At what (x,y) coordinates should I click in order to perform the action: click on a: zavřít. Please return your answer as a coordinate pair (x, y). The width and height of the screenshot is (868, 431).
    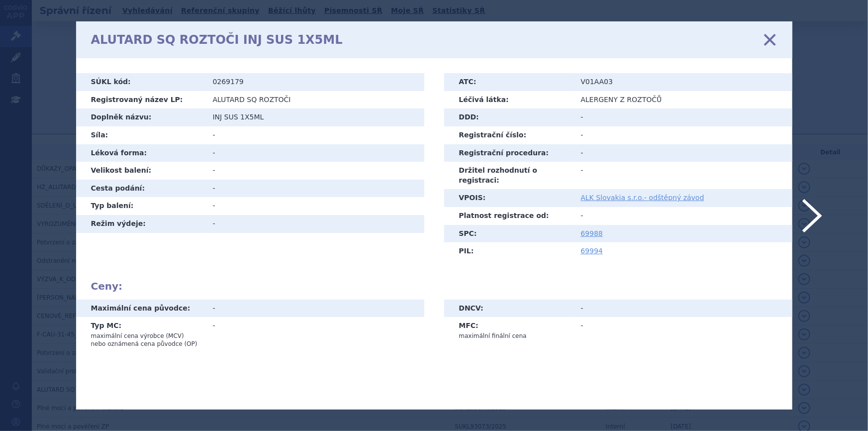
    Looking at the image, I should click on (770, 40).